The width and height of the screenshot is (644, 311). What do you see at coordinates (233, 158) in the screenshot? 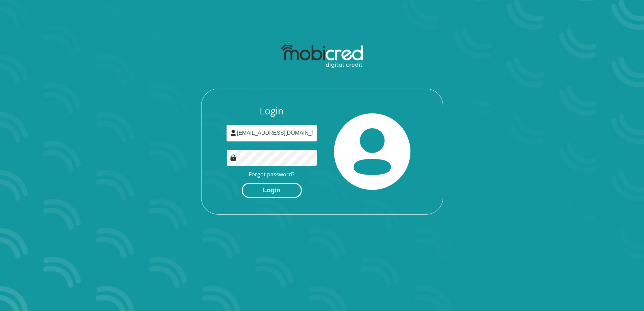
I see `img: Image` at bounding box center [233, 158].